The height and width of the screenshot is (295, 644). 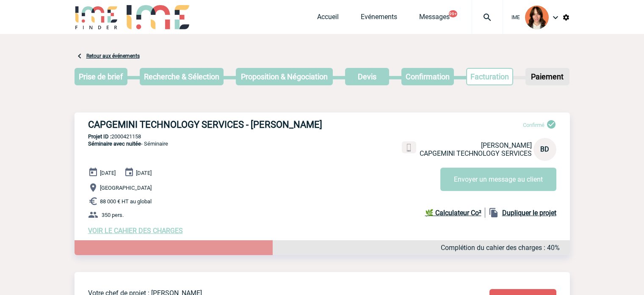 What do you see at coordinates (284, 77) in the screenshot?
I see `p: Proposition & Négociation` at bounding box center [284, 77].